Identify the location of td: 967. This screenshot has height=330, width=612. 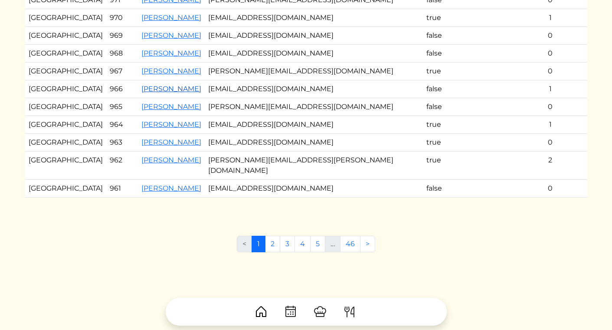
(122, 71).